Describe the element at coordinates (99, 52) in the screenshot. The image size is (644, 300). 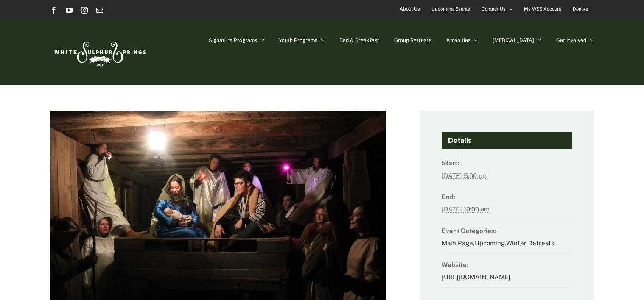
I see `img: White Sulphur Springs Logo` at that location.